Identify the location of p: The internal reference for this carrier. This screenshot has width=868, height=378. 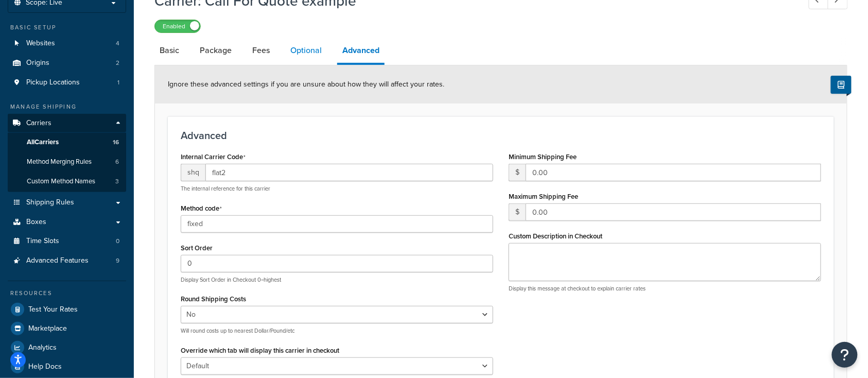
(337, 188).